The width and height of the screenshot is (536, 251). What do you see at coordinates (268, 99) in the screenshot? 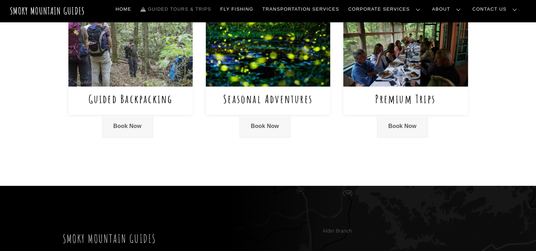
I see `a: Seasonal Adventures` at bounding box center [268, 99].